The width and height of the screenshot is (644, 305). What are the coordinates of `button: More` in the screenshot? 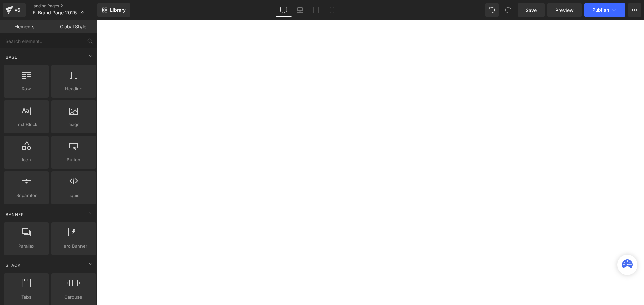 It's located at (635, 10).